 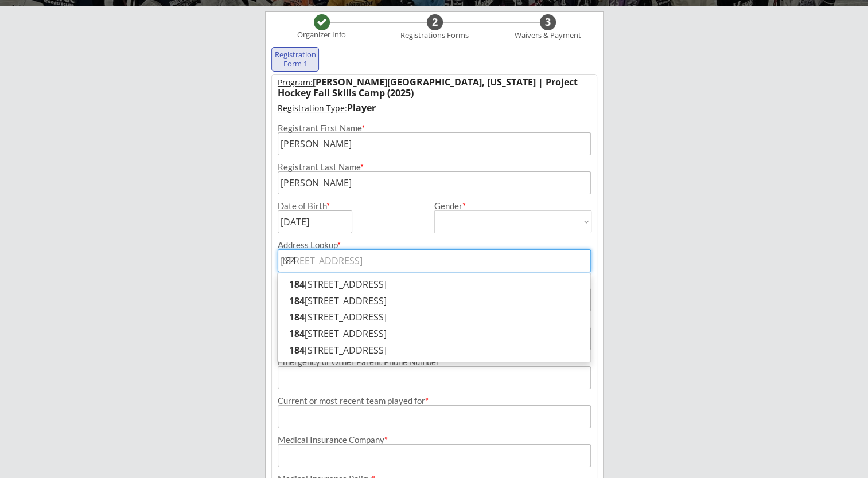 I want to click on div: Medical Insurance Company, so click(x=434, y=440).